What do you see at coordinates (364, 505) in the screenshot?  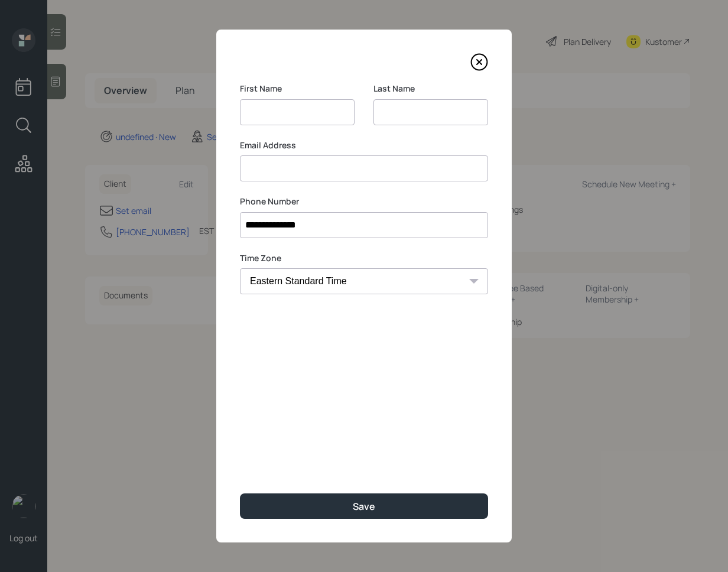 I see `button: Save` at bounding box center [364, 505].